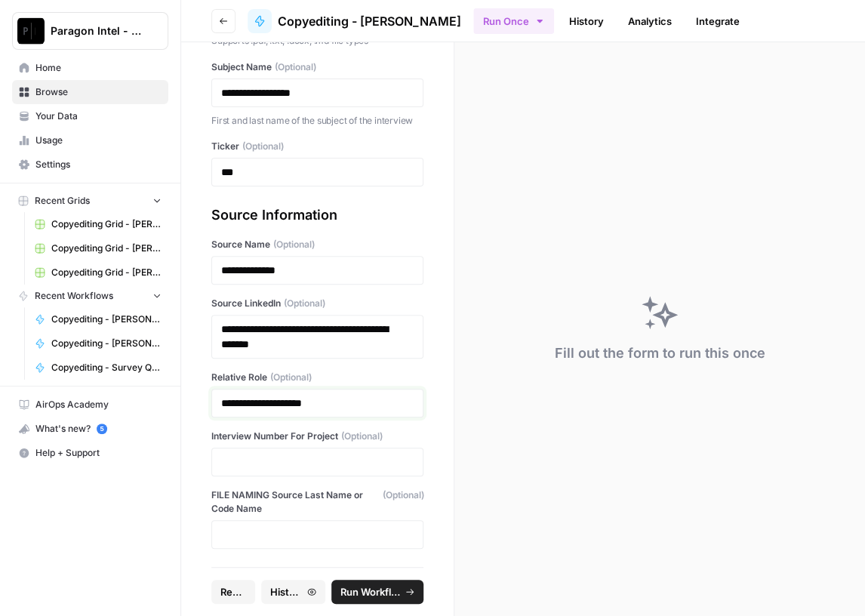 The height and width of the screenshot is (616, 865). Describe the element at coordinates (317, 120) in the screenshot. I see `p: First and last name of the subject of the interview` at that location.